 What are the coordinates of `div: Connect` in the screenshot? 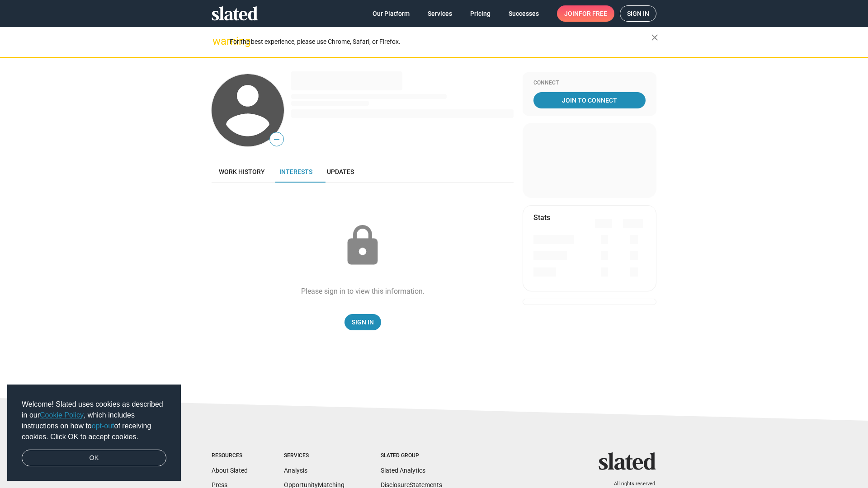 It's located at (589, 83).